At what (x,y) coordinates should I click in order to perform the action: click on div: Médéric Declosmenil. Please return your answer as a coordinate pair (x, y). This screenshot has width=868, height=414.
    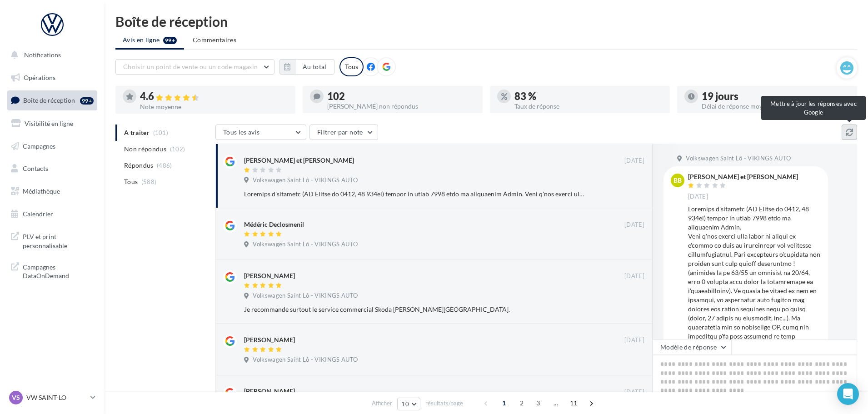
    Looking at the image, I should click on (274, 224).